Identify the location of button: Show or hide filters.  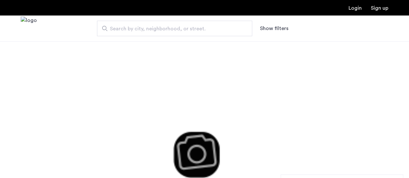
(274, 28).